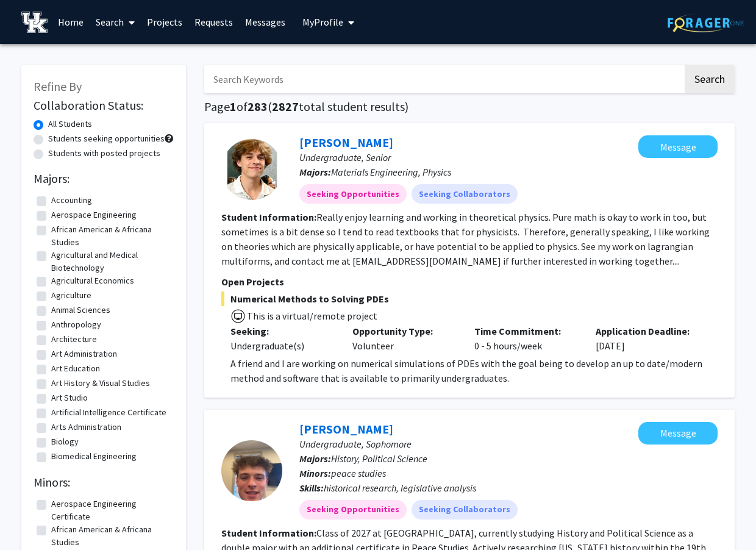 This screenshot has width=756, height=550. What do you see at coordinates (400, 488) in the screenshot?
I see `span: historical research, legislative analysis` at bounding box center [400, 488].